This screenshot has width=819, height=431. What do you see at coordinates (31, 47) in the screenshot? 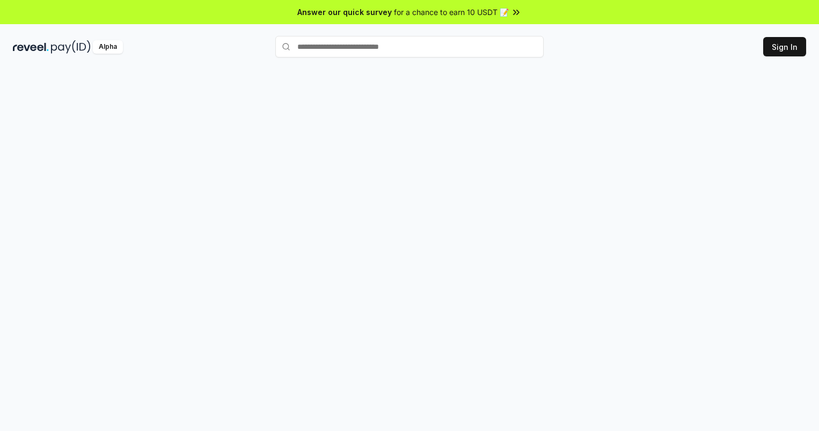
I see `img: reveel_dark` at bounding box center [31, 47].